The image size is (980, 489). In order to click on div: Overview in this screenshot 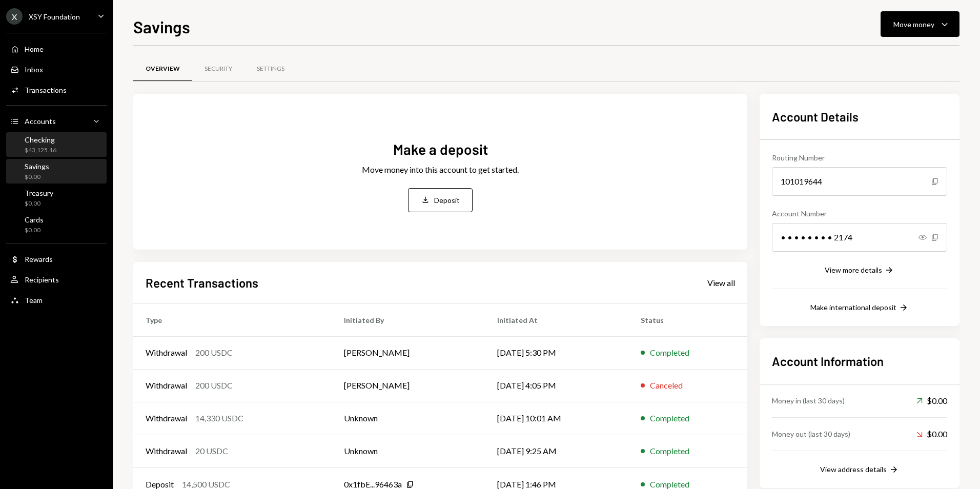, I will do `click(162, 69)`.